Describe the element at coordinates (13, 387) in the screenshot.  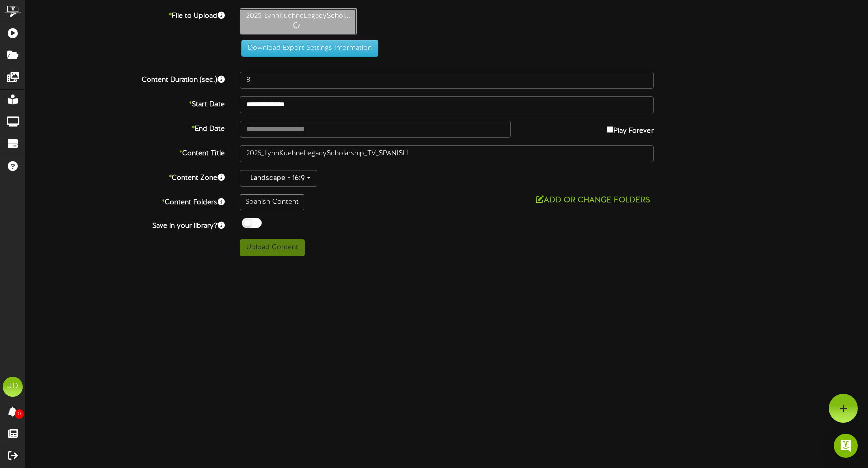
I see `div: JD` at that location.